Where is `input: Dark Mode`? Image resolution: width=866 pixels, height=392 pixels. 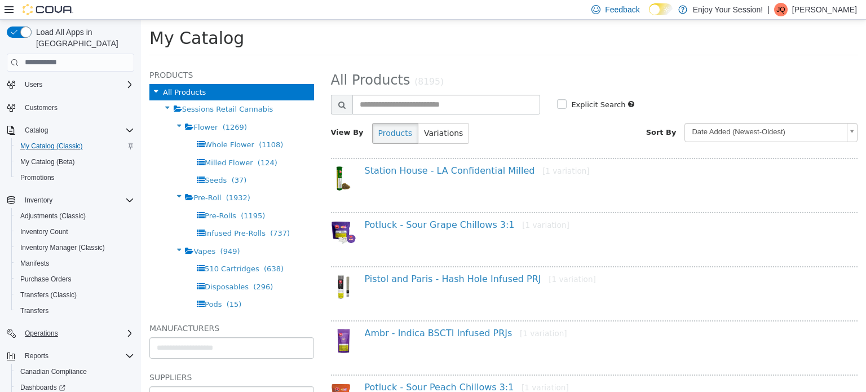 input: Dark Mode is located at coordinates (661, 9).